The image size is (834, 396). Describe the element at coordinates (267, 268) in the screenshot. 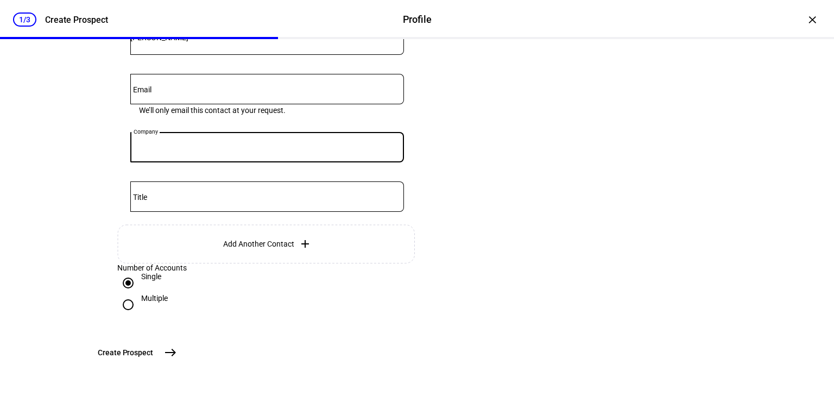

I see `div: Number of Accounts` at that location.